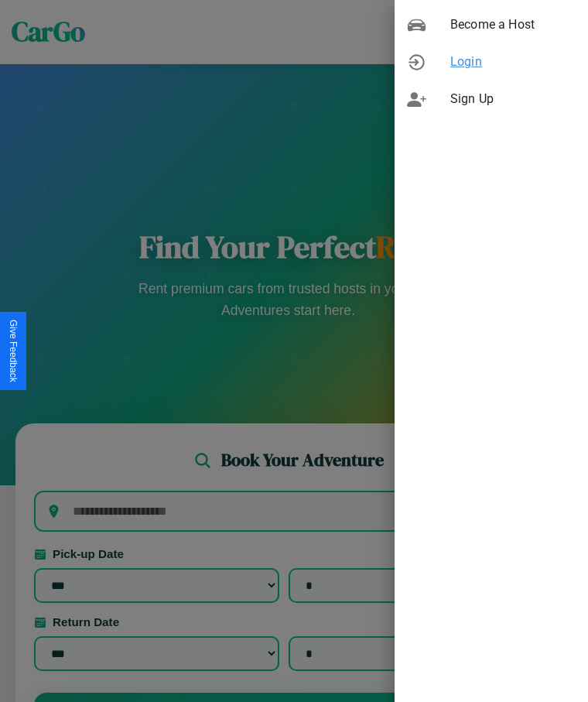  I want to click on div: Sign Up, so click(492, 99).